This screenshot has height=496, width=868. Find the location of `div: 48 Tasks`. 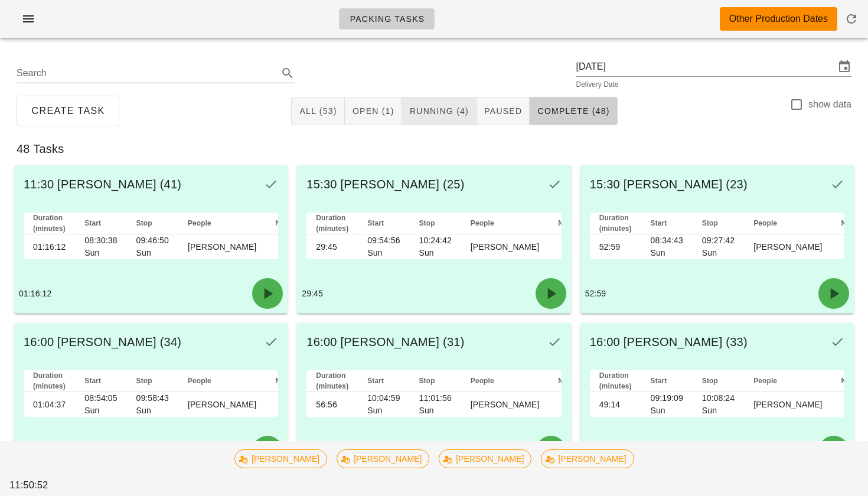

div: 48 Tasks is located at coordinates (434, 149).